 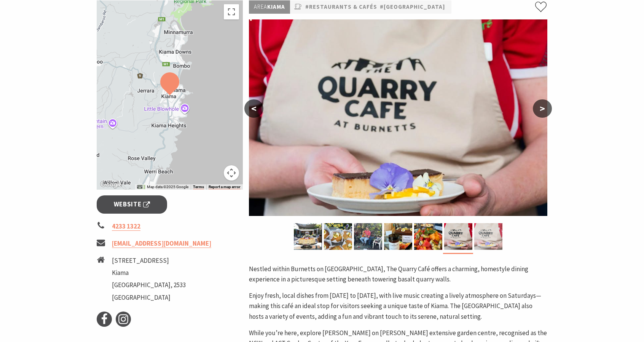 I want to click on img: Fruit Salad, so click(x=428, y=236).